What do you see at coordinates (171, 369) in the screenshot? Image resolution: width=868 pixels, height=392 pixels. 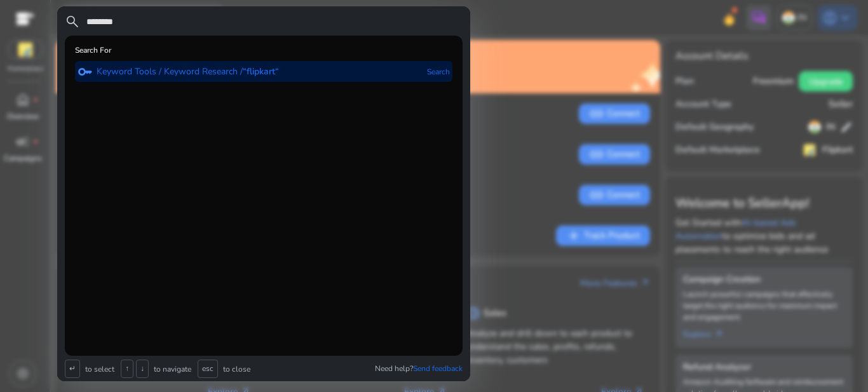 I see `p: to navigate` at bounding box center [171, 369].